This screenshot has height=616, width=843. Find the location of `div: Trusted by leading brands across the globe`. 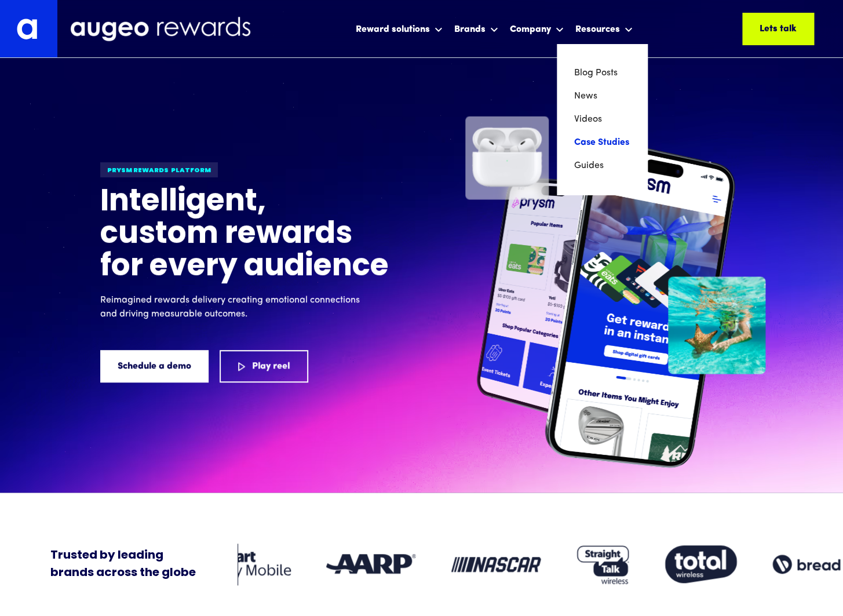

div: Trusted by leading brands across the globe is located at coordinates (123, 565).